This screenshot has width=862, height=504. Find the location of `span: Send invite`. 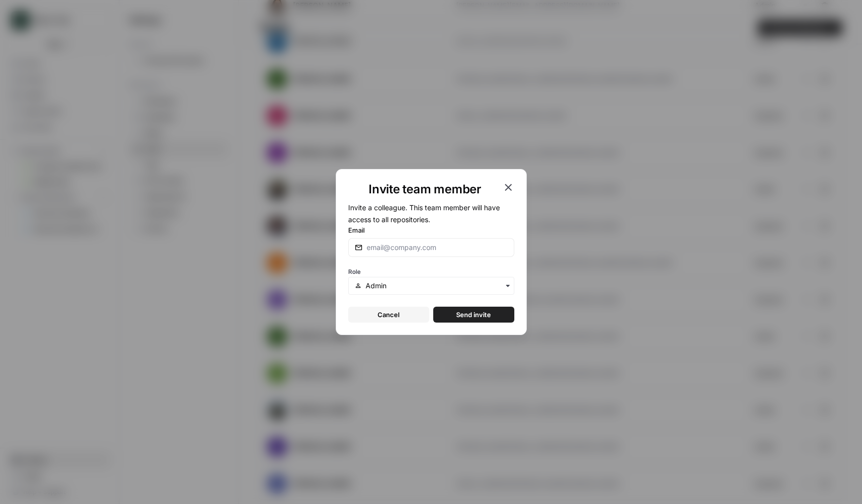

span: Send invite is located at coordinates (474, 315).